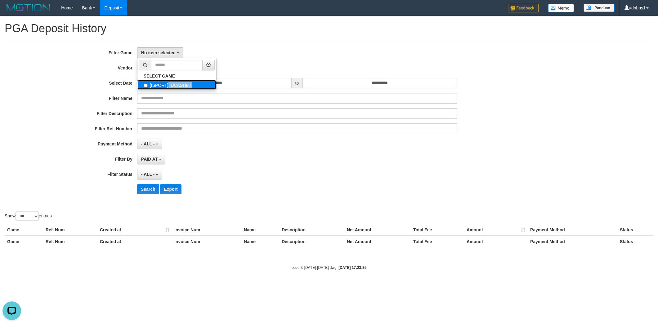 The image size is (658, 325). Describe the element at coordinates (523, 8) in the screenshot. I see `img: Feedback.jpg` at that location.